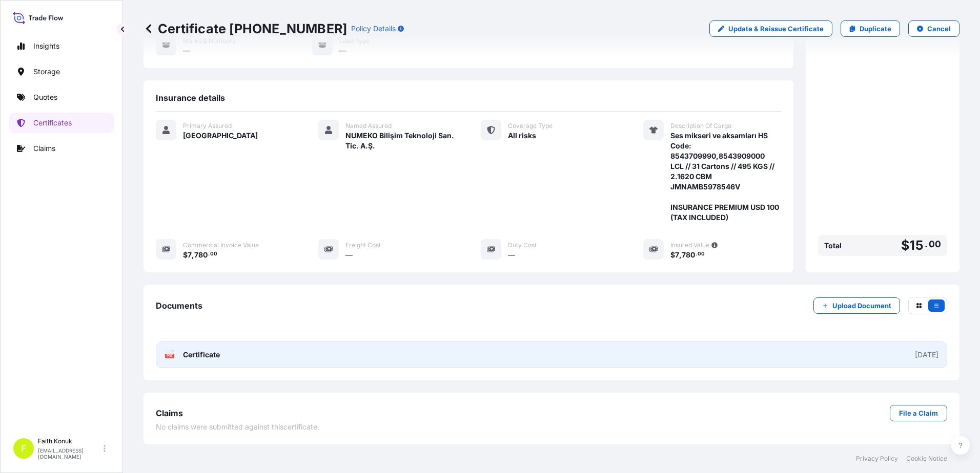  Describe the element at coordinates (916, 245) in the screenshot. I see `span: 15` at that location.